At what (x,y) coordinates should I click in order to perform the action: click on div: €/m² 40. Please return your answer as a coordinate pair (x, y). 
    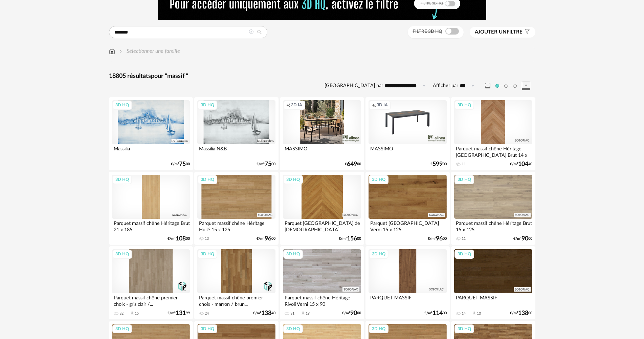
    Looking at the image, I should click on (521, 164).